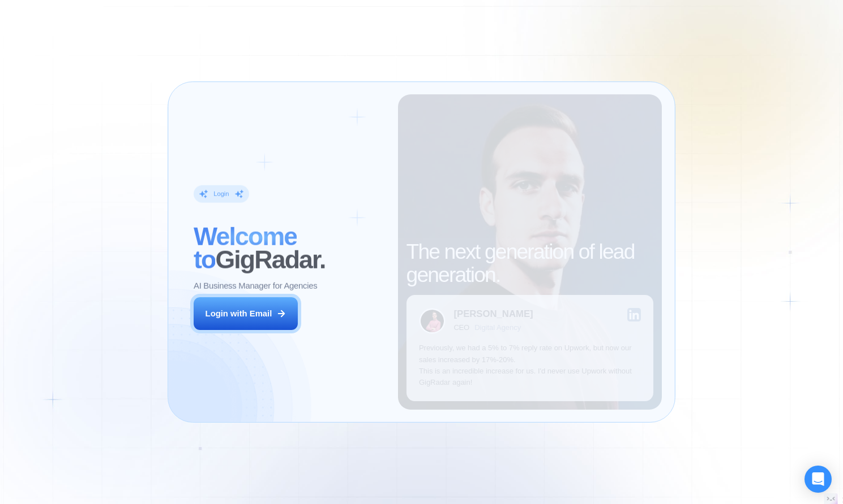 This screenshot has width=843, height=504. Describe the element at coordinates (289, 249) in the screenshot. I see `h2: ‍ GigRadar.` at that location.